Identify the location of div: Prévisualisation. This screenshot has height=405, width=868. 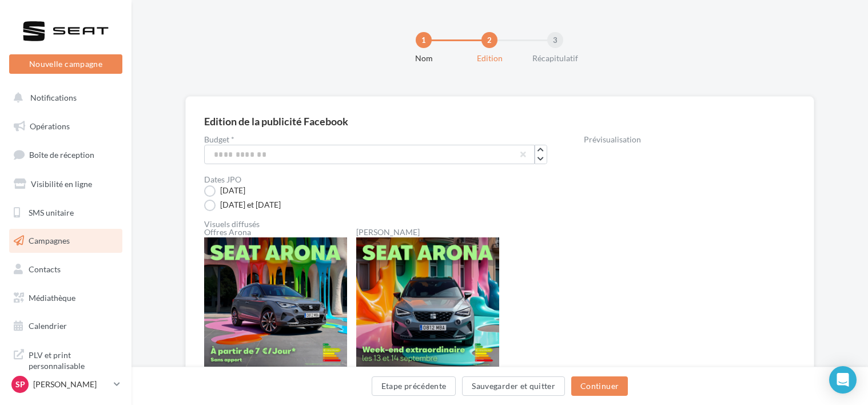
(690, 139).